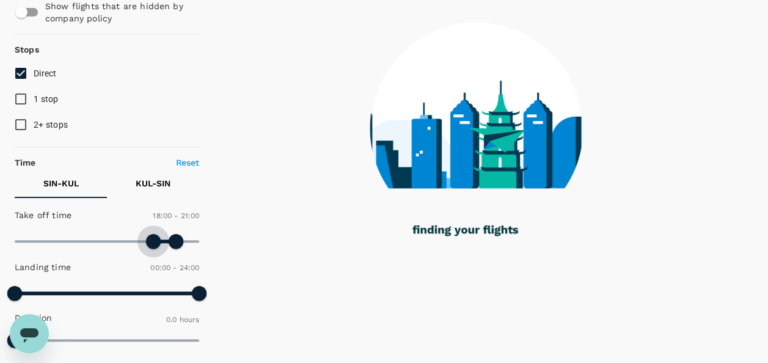  I want to click on span: Direct, so click(45, 73).